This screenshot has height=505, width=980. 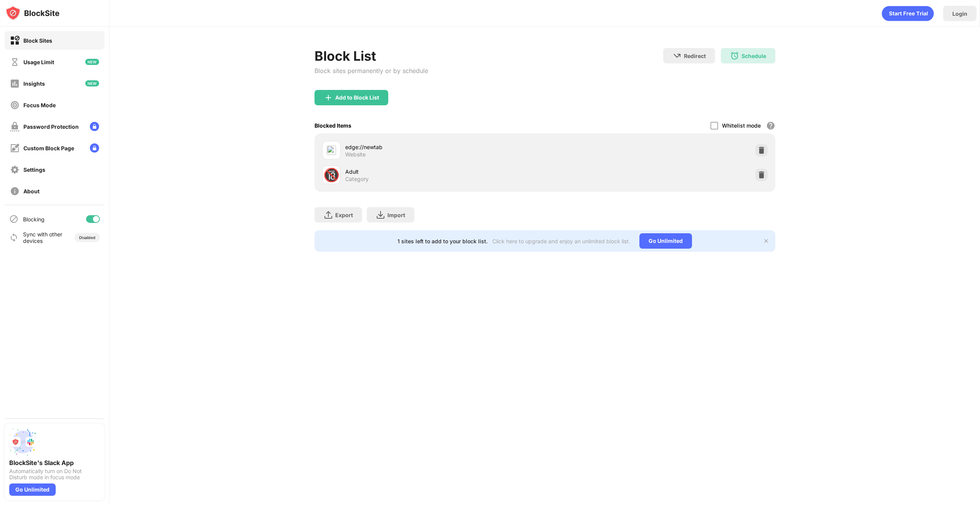 I want to click on div: Focus Mode, so click(x=40, y=105).